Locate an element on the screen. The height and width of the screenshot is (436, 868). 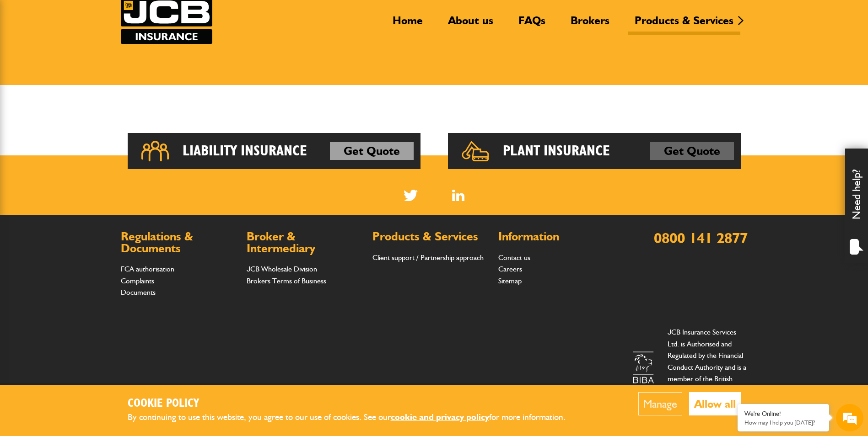
p: JCB Insurance Services Ltd. is Authorised and Regulated by the Financial Conduct Authority and is... is located at coordinates (708, 367).